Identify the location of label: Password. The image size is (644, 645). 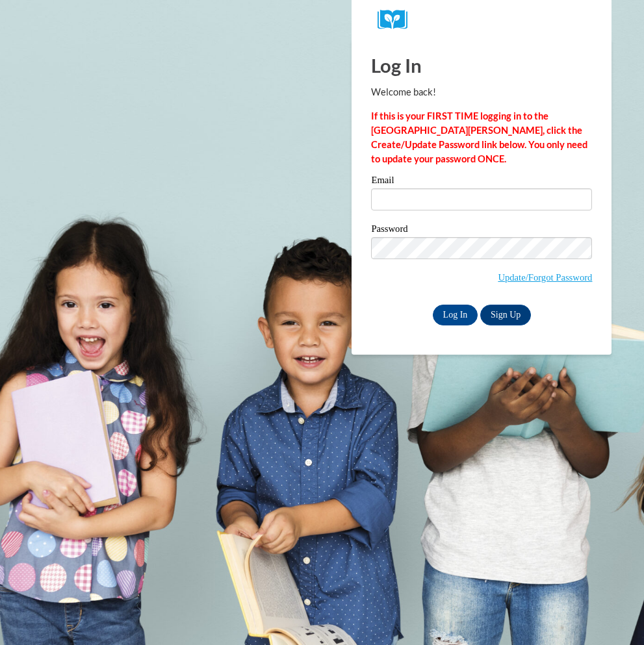
(481, 230).